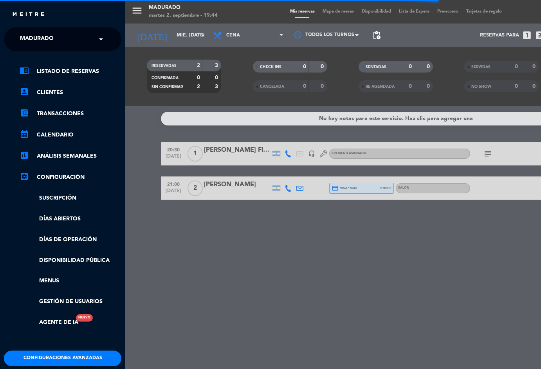  I want to click on i: calendar_month, so click(24, 134).